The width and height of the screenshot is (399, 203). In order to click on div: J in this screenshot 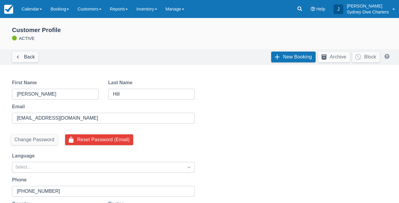, I will do `click(338, 9)`.